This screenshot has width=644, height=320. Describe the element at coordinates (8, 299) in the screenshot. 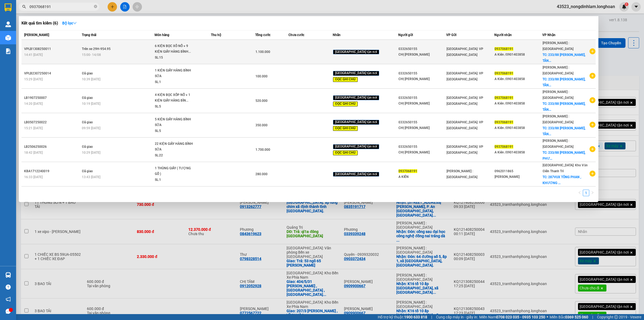

I see `span: notification` at that location.